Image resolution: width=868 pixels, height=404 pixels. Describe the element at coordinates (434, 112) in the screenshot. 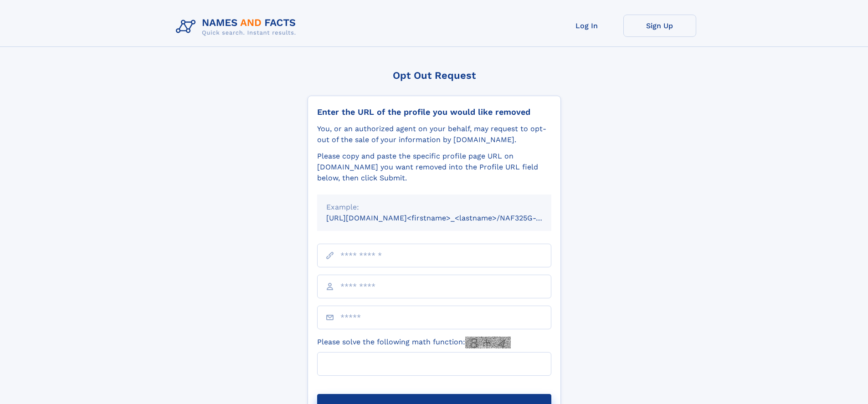

I see `div: Enter the URL of the profile you would like removed` at that location.